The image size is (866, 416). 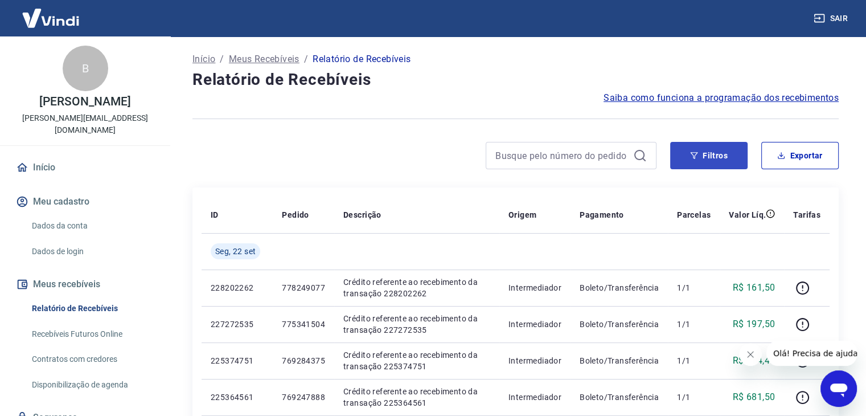 What do you see at coordinates (237, 324) in the screenshot?
I see `p: 227272535` at bounding box center [237, 324].